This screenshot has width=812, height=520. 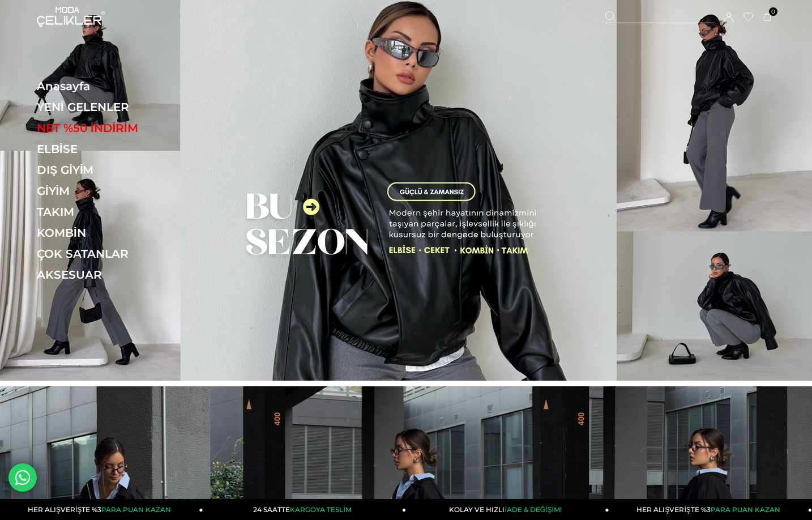 What do you see at coordinates (114, 149) in the screenshot?
I see `a: ELBİSE` at bounding box center [114, 149].